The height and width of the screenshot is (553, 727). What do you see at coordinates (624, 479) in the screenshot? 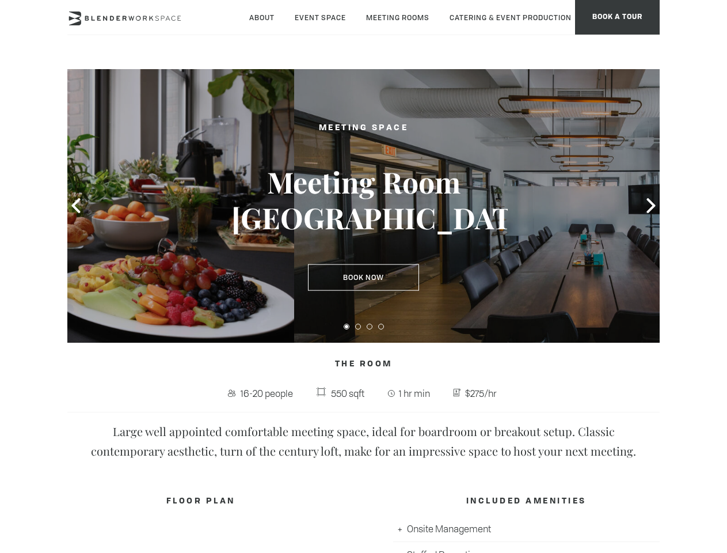
I see `div: Chat Widget` at bounding box center [624, 479].